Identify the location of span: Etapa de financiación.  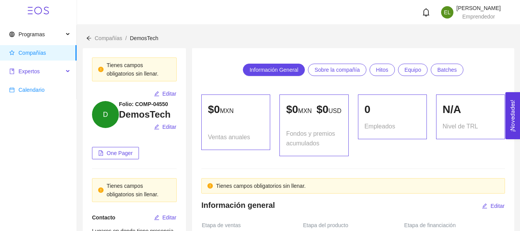
(432, 225).